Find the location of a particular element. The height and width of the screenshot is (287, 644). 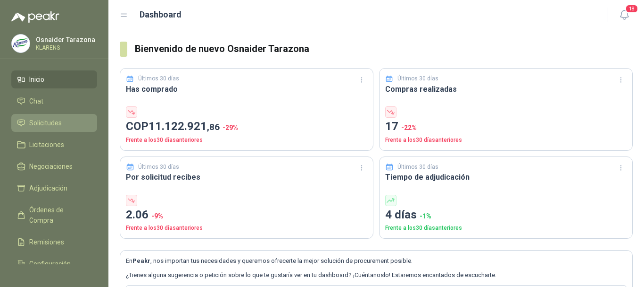

span: ,86 is located at coordinates (214, 127).